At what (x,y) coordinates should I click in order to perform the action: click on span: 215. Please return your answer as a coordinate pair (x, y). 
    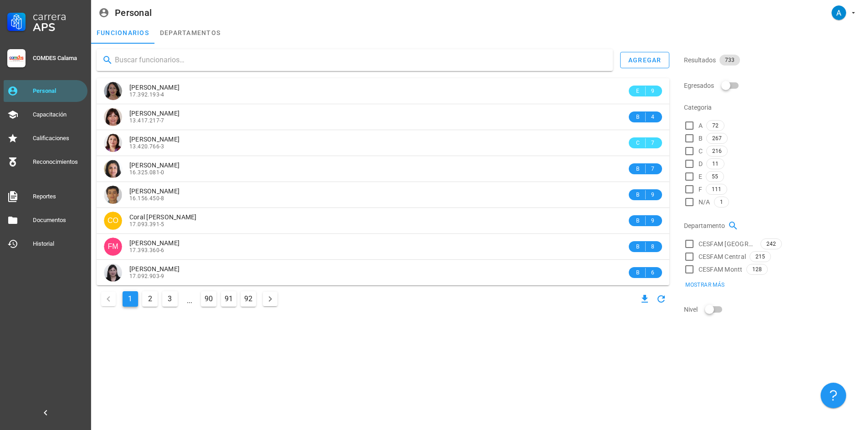
    Looking at the image, I should click on (761, 257).